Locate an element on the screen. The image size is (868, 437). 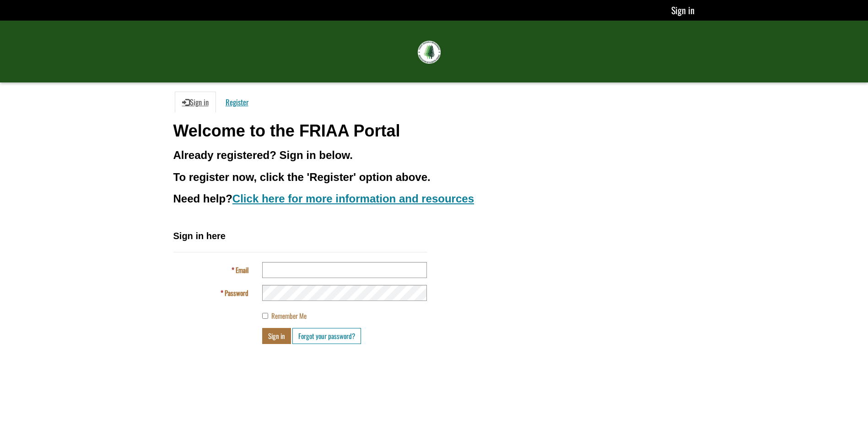
span: Remember Me is located at coordinates (289, 315).